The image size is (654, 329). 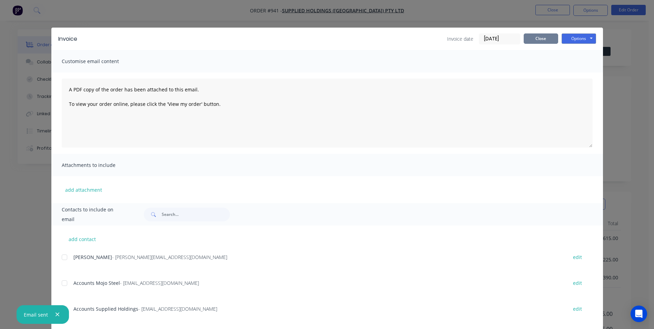 What do you see at coordinates (106, 309) in the screenshot?
I see `span: Accounts Supplied Holdings` at bounding box center [106, 309].